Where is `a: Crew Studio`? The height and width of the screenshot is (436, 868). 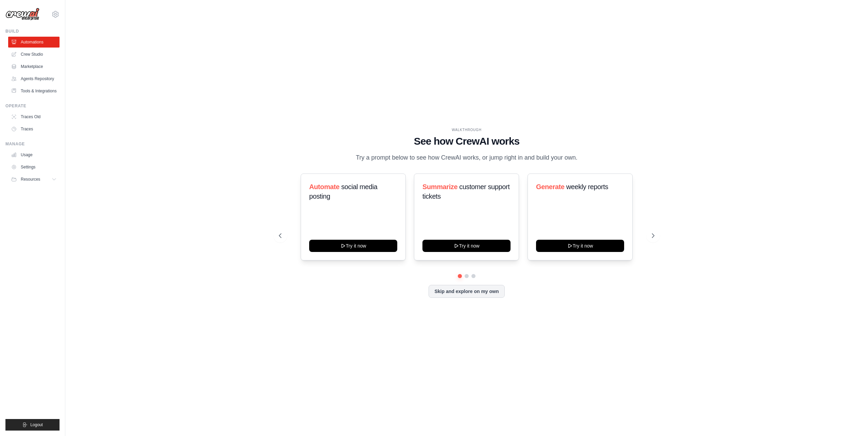 a: Crew Studio is located at coordinates (34, 54).